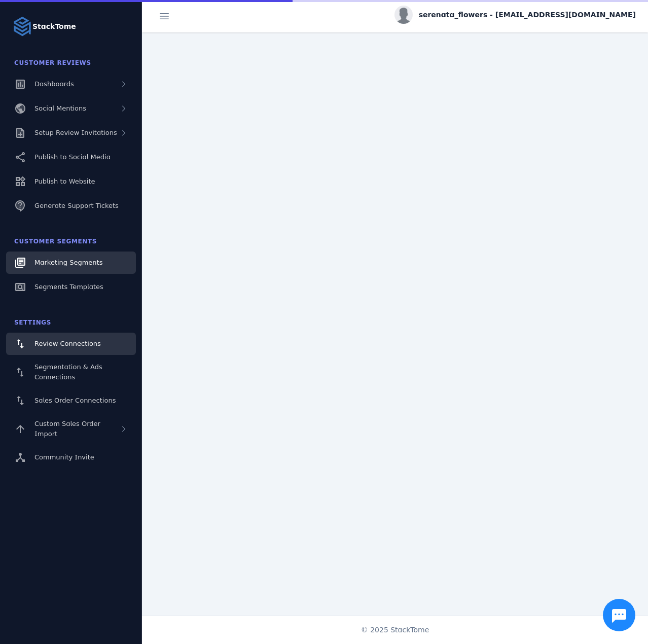 The width and height of the screenshot is (648, 644). Describe the element at coordinates (54, 84) in the screenshot. I see `span: Dashboards` at that location.